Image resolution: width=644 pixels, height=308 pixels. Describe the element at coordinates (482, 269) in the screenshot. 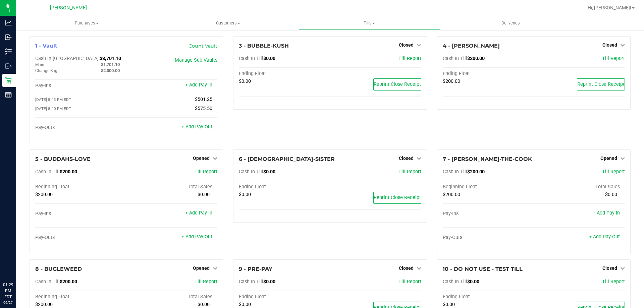

I see `span: 10 - DO NOT USE - TEST TILL` at that location.